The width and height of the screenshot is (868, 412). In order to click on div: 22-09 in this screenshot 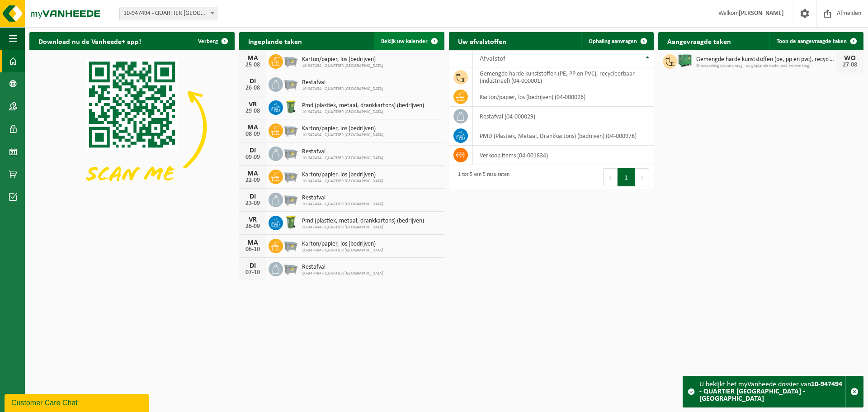, I will do `click(253, 181)`.